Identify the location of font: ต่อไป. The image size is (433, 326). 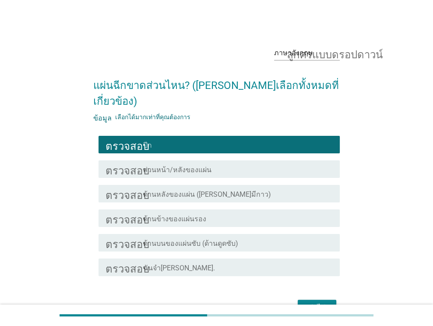
(317, 307).